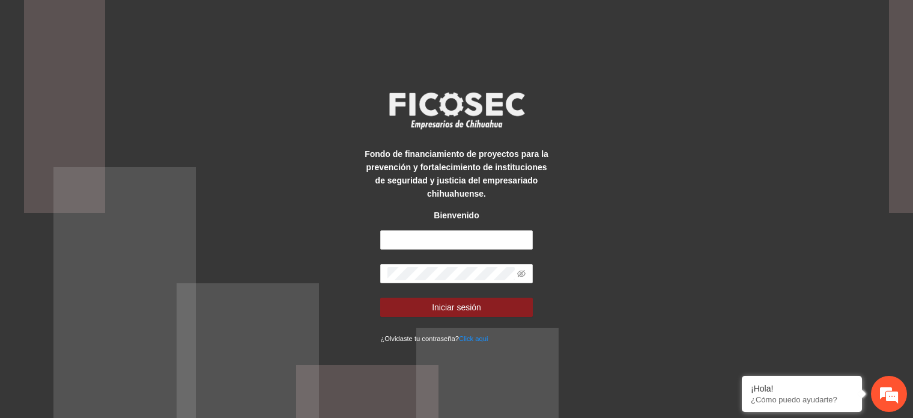 The image size is (913, 418). Describe the element at coordinates (457, 307) in the screenshot. I see `span: Iniciar sesión` at that location.